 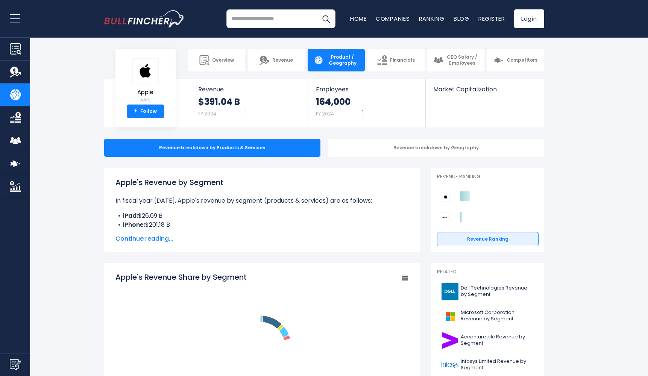 What do you see at coordinates (436, 148) in the screenshot?
I see `div: Revenue breakdown by Geography` at bounding box center [436, 148].